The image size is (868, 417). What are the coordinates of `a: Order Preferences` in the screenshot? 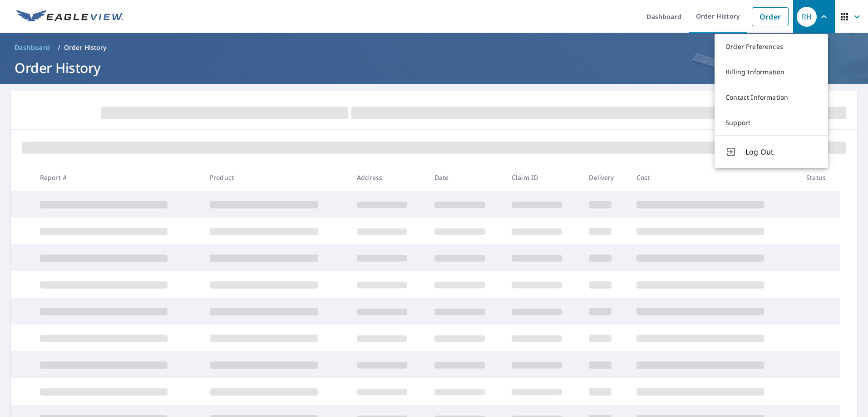 It's located at (771, 47).